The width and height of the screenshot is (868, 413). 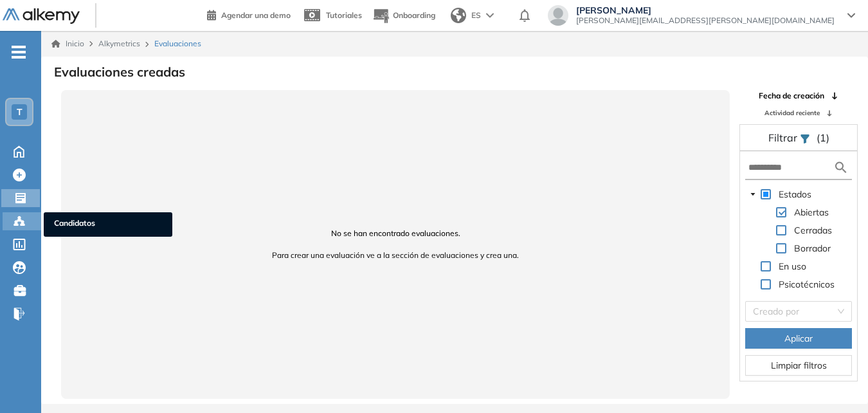 I want to click on span: Tutoriales, so click(x=344, y=15).